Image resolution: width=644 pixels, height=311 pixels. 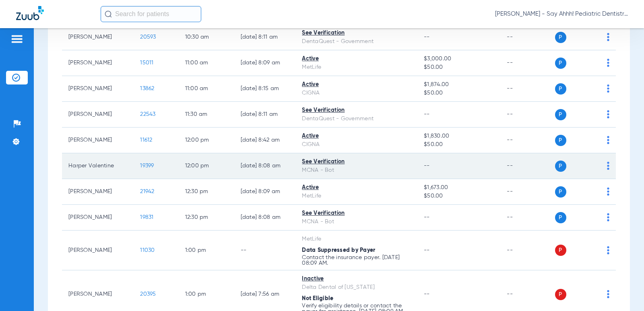 What do you see at coordinates (108, 14) in the screenshot?
I see `img: Search Icon` at bounding box center [108, 14].